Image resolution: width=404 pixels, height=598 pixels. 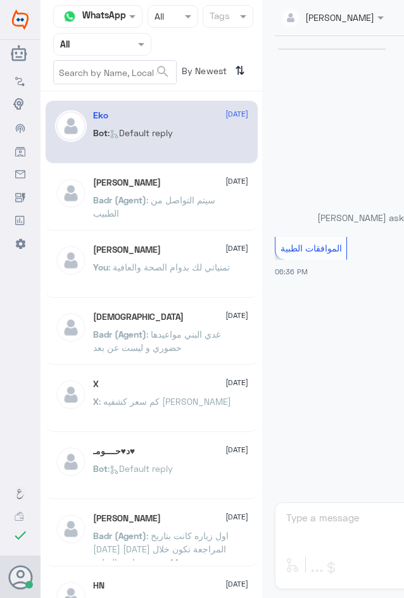 What do you see at coordinates (163, 72) in the screenshot?
I see `span: search` at bounding box center [163, 72].